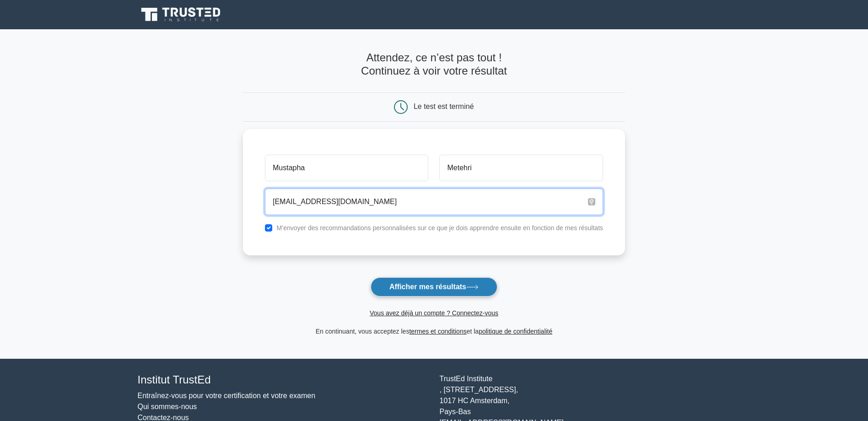 The width and height of the screenshot is (868, 421). What do you see at coordinates (522, 168) in the screenshot?
I see `input: Nom` at bounding box center [522, 168].